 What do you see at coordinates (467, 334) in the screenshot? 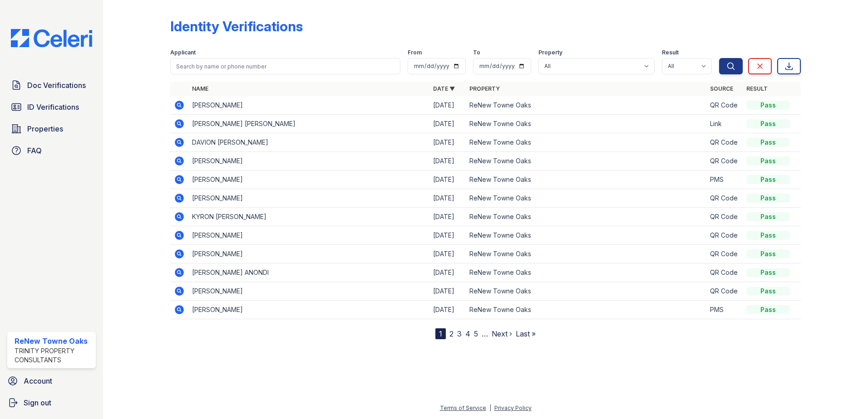
I see `a: 4` at bounding box center [467, 334].